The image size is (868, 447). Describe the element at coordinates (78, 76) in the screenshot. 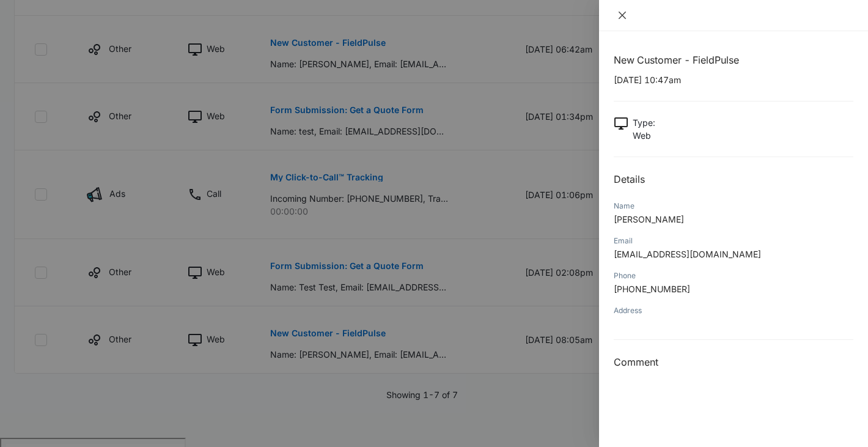

I see `div: Domain Overview` at that location.